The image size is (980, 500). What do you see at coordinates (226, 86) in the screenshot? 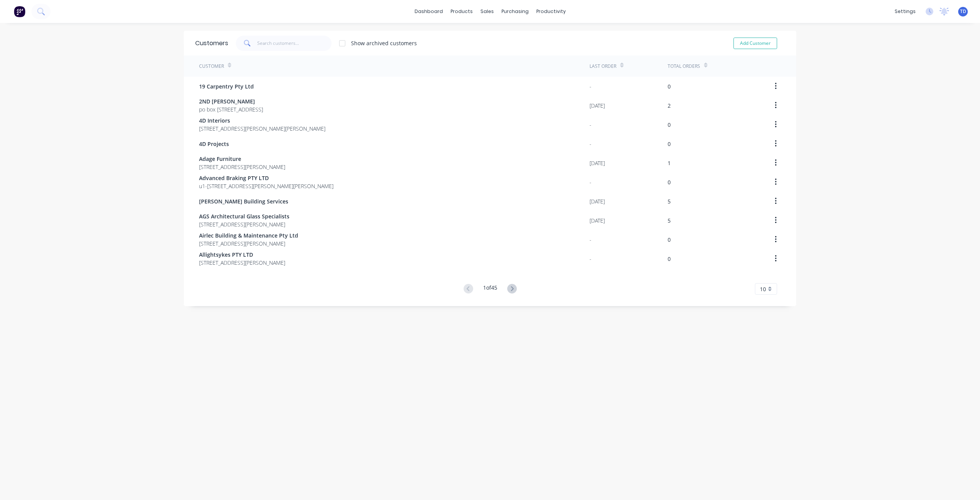
I see `span: 19 Carpentry Pty Ltd` at bounding box center [226, 86].